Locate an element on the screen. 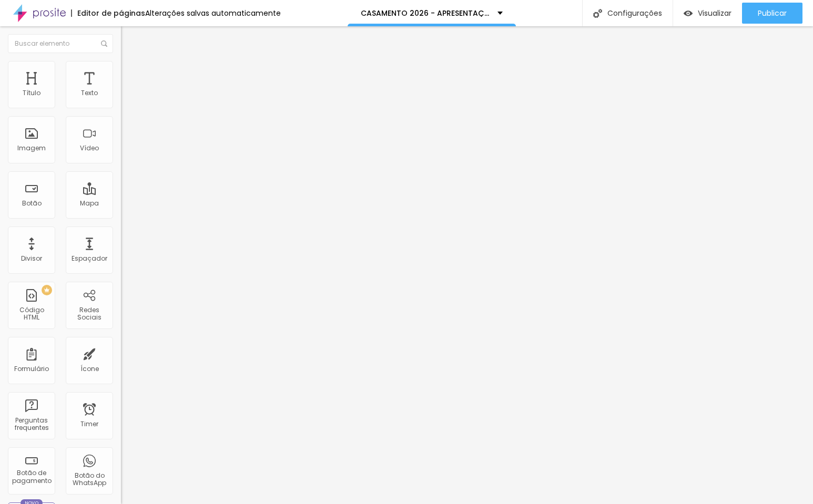  div: Vídeo is located at coordinates (89, 148).